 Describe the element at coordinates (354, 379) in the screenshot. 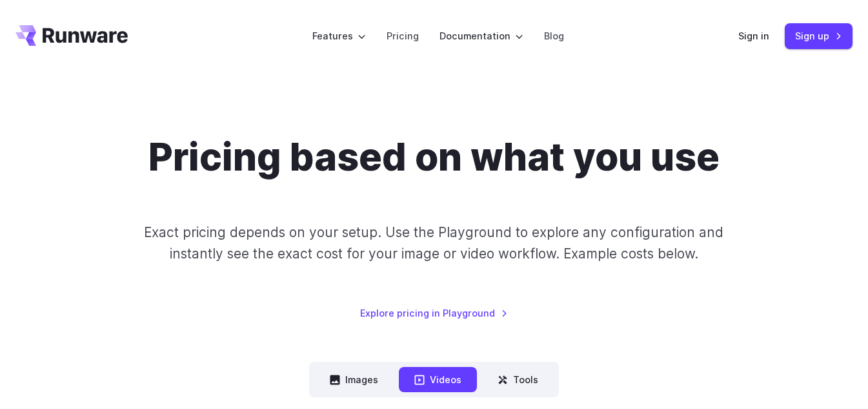

I see `button: Images` at that location.